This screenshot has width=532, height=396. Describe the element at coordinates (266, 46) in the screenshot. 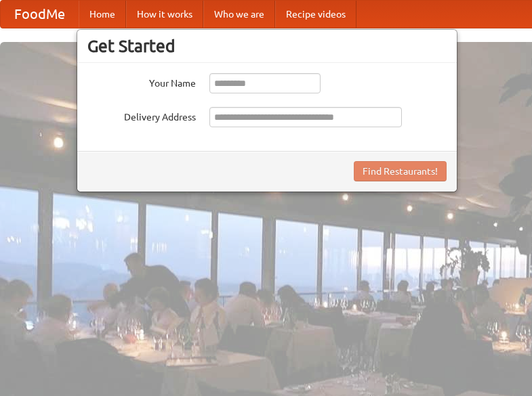

I see `h3: Get Started` at that location.